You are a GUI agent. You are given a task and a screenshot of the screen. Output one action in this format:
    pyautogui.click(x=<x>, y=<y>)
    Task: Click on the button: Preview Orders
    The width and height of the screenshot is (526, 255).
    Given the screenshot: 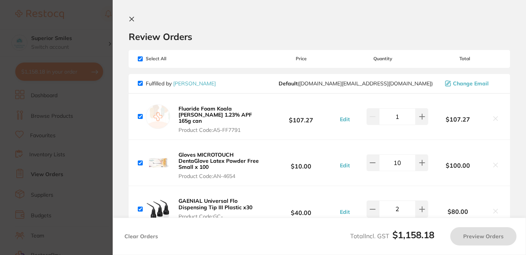 What is the action you would take?
    pyautogui.click(x=484, y=236)
    